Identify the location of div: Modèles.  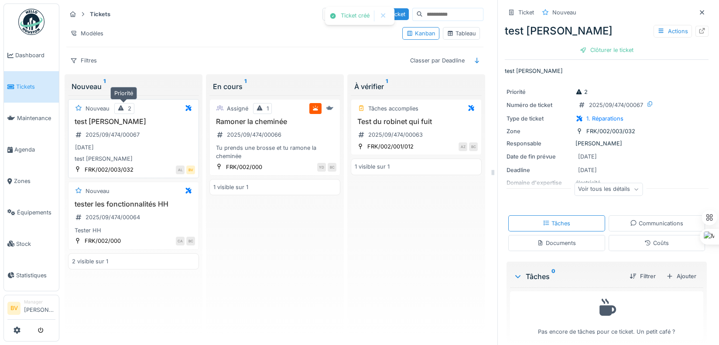
(87, 33).